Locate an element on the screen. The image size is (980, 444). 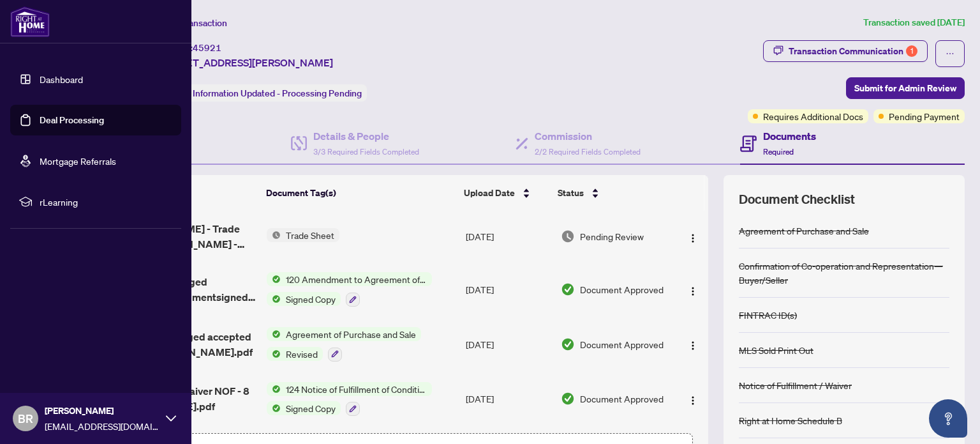
button: Transaction Communication1 is located at coordinates (845, 51).